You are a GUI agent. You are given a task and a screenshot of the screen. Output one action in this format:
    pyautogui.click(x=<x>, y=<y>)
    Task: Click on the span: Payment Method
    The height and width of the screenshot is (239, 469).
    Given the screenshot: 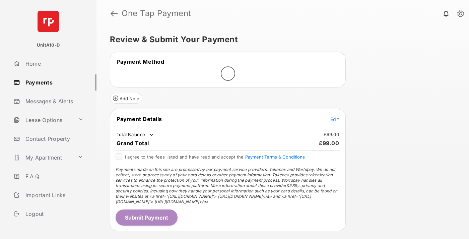 What is the action you would take?
    pyautogui.click(x=140, y=62)
    